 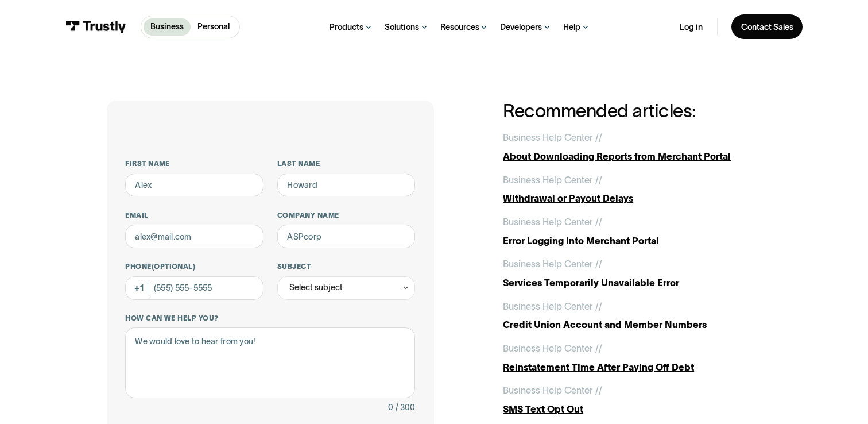 I want to click on a: Business Help Center //Withdrawal or Payout Delays, so click(x=632, y=189).